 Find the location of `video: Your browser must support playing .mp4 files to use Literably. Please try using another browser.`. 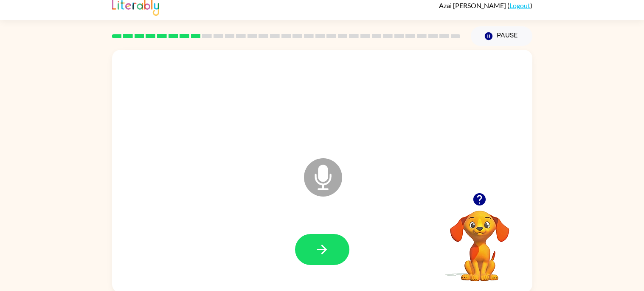

video: Your browser must support playing .mp4 files to use Literably. Please try using another browser. is located at coordinates (480, 240).